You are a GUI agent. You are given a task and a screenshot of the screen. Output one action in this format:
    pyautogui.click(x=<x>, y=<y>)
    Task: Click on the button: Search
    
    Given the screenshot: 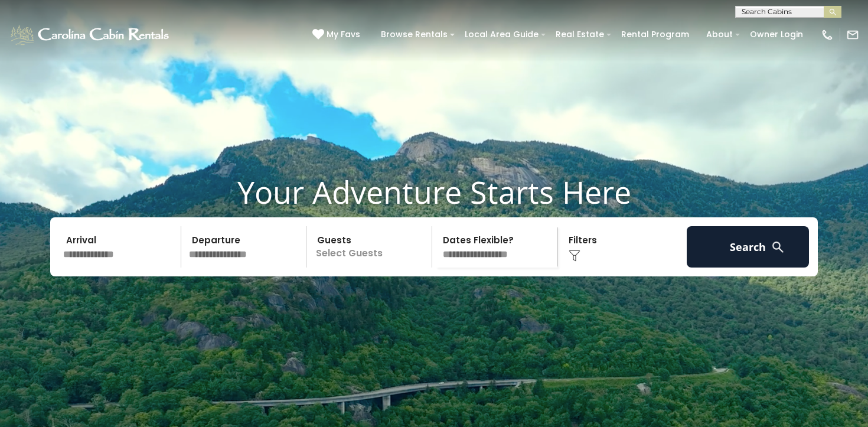 What is the action you would take?
    pyautogui.click(x=747, y=247)
    